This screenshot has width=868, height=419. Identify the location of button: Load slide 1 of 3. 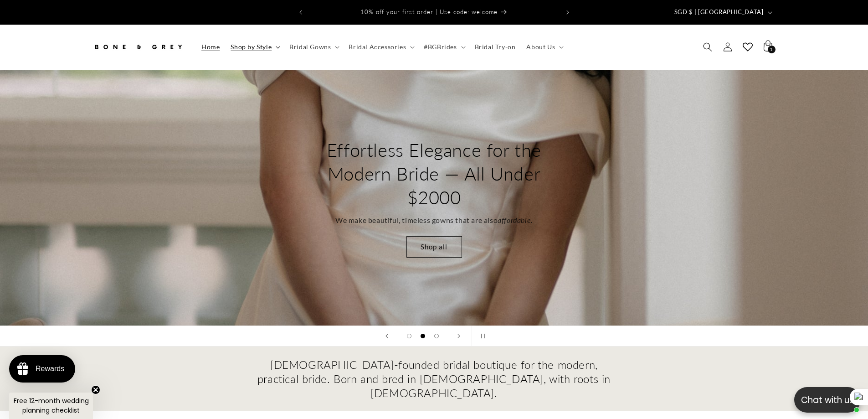
(409, 336).